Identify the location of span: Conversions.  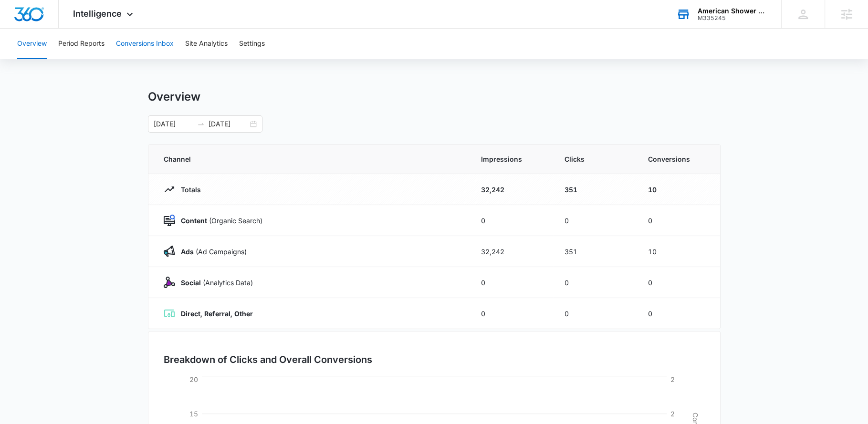
(676, 159).